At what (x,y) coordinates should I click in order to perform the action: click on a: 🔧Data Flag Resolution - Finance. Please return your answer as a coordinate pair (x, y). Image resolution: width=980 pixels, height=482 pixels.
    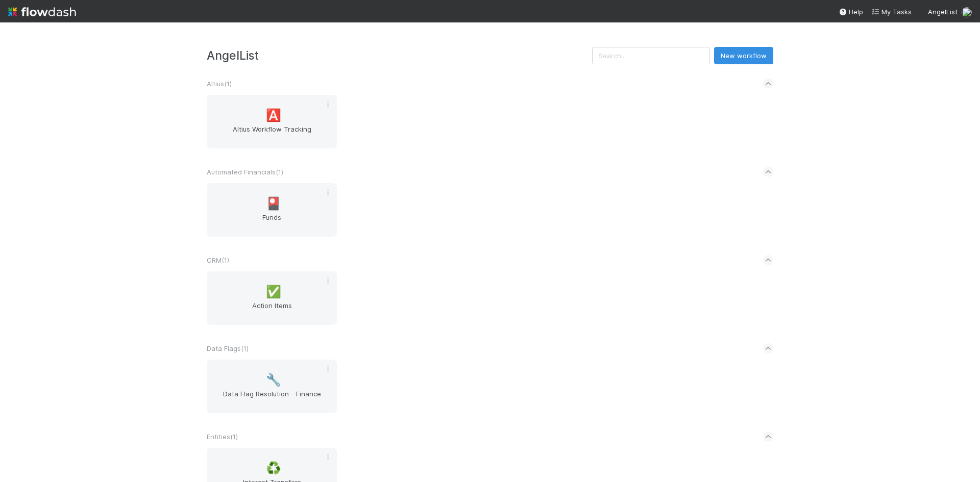
    Looking at the image, I should click on (272, 386).